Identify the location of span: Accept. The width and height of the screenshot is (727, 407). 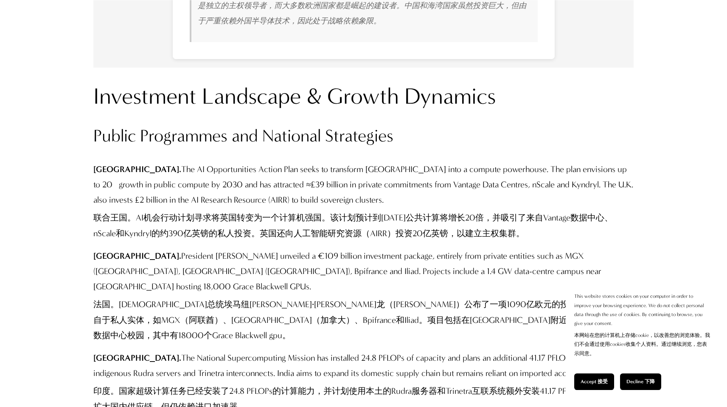
(594, 381).